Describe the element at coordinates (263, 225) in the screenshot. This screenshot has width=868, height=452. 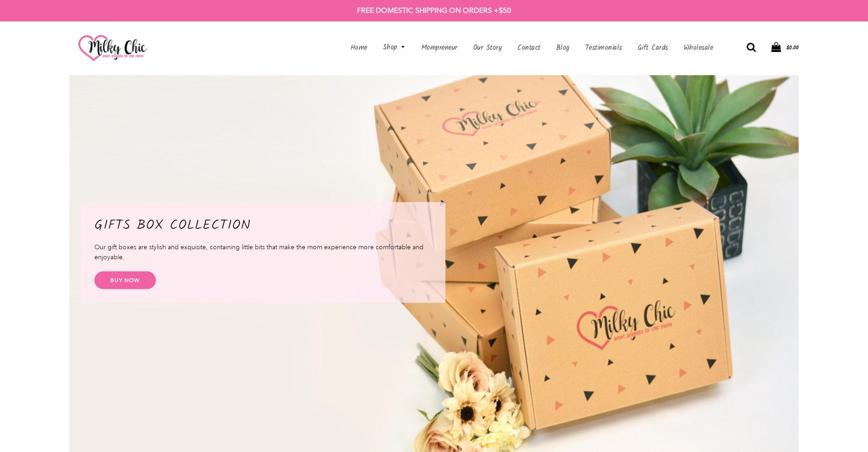
I see `h2: GIFTS BOX COLLECTION` at that location.